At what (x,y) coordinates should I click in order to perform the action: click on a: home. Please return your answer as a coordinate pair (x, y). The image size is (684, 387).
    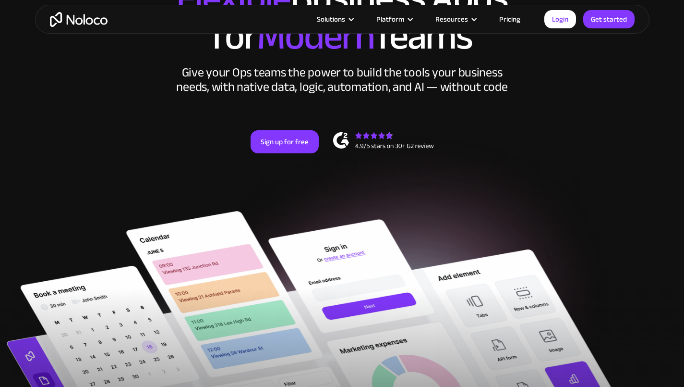
    Looking at the image, I should click on (79, 19).